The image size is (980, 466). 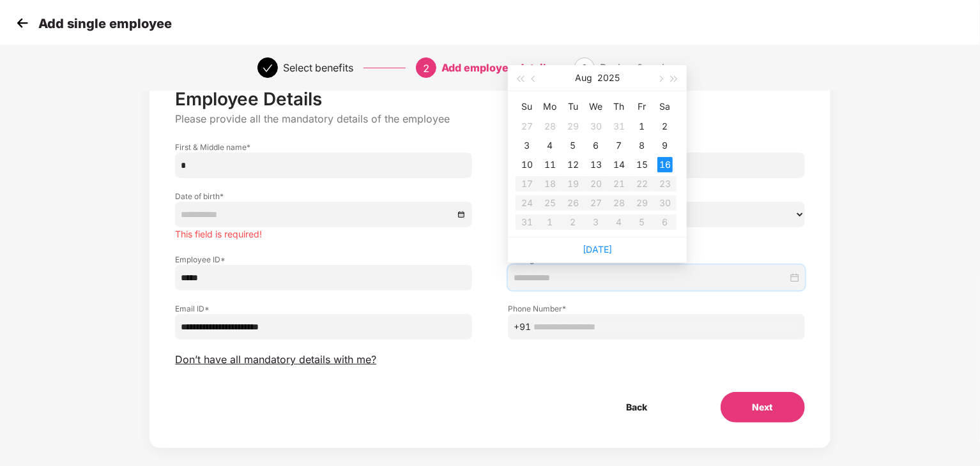 What do you see at coordinates (642, 126) in the screenshot?
I see `div: 1` at bounding box center [642, 126].